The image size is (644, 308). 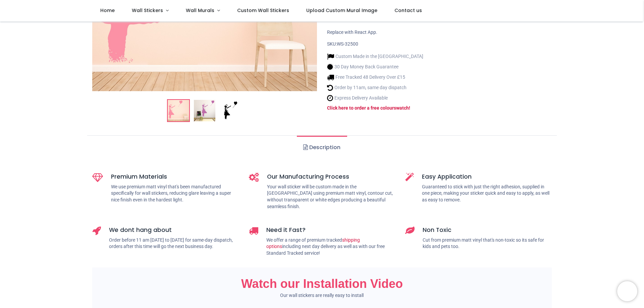 I want to click on span: Watch our Installation Video, so click(x=322, y=284).